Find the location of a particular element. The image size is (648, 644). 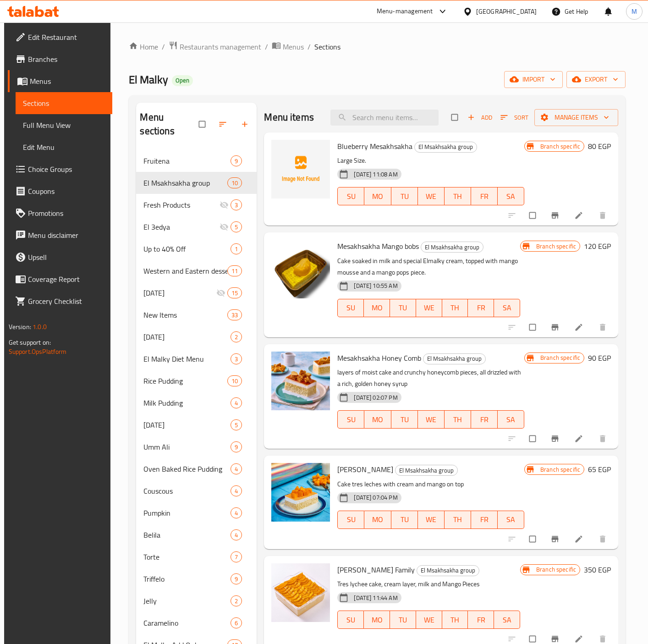

div: Triffelo is located at coordinates (188, 579).